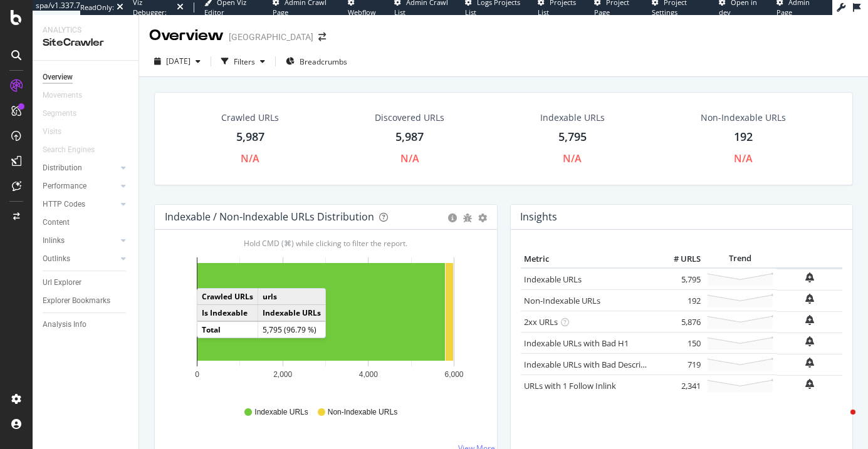 This screenshot has width=868, height=449. Describe the element at coordinates (679, 279) in the screenshot. I see `td: 5,795` at that location.